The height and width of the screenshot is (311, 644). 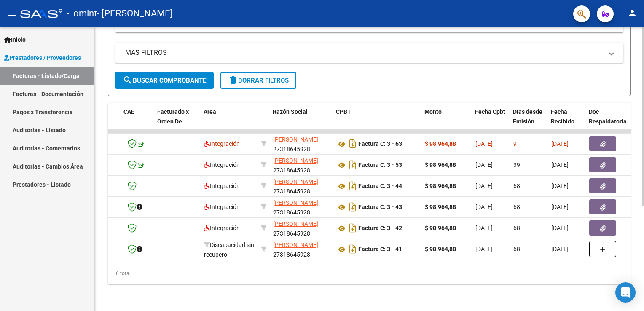 I want to click on strong: Factura C: 3 - 41, so click(x=380, y=249).